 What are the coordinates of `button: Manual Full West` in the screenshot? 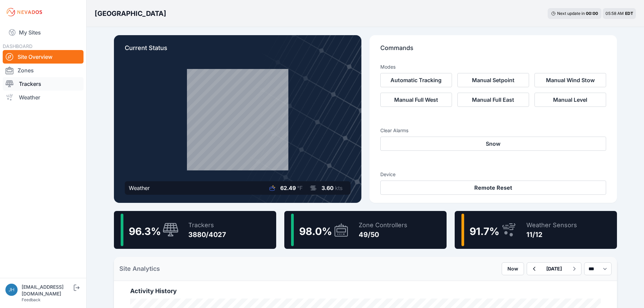 It's located at (416, 100).